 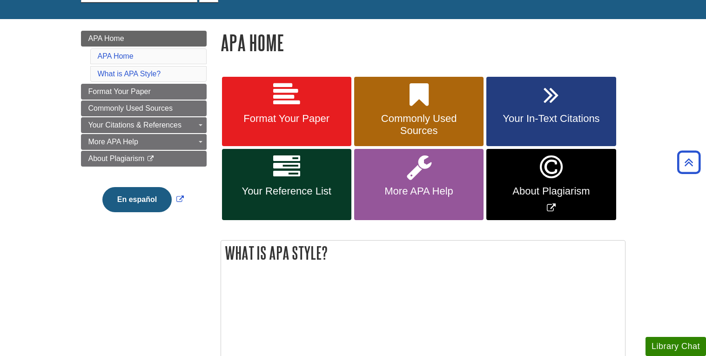 I want to click on a: What is APA Style?, so click(x=129, y=74).